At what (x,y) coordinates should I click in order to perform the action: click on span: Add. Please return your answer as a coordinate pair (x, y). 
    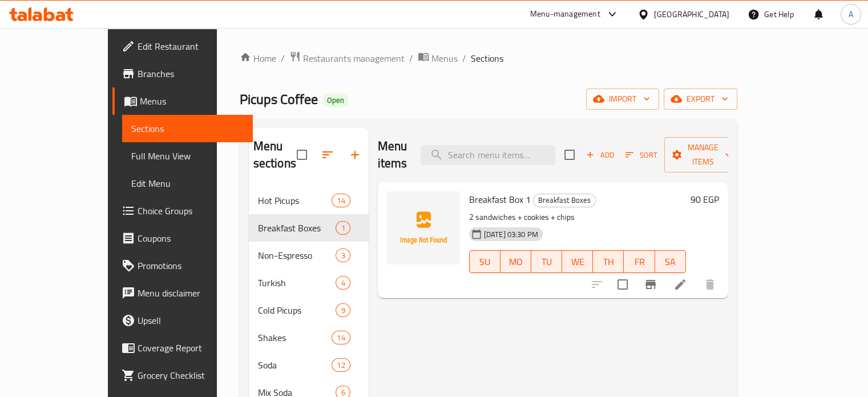
    Looking at the image, I should click on (600, 155).